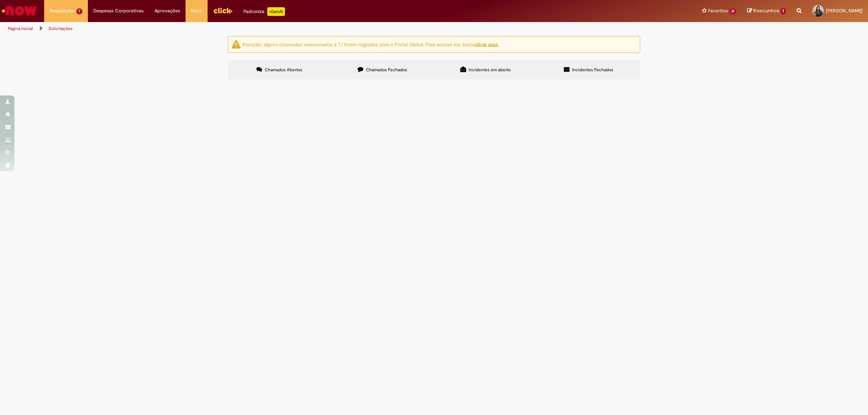  What do you see at coordinates (167, 11) in the screenshot?
I see `span: Aprovações` at bounding box center [167, 11].